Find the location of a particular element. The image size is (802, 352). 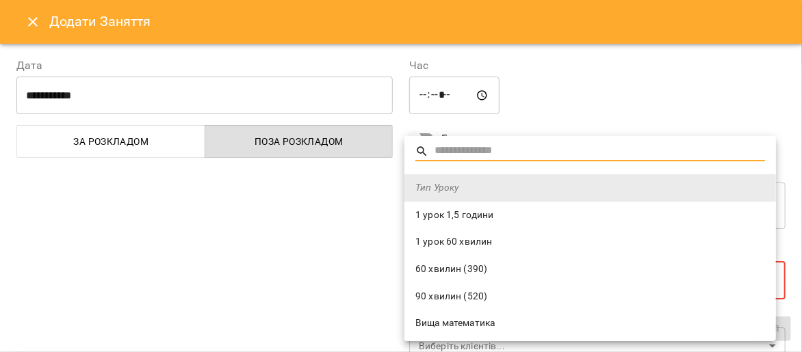

span: 1 урок 60 хвилин is located at coordinates (590, 242).